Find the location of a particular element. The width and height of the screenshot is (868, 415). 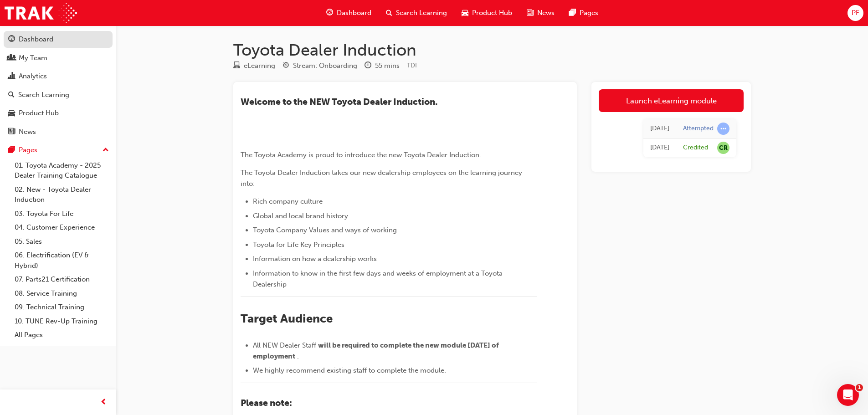

a: 08. Service Training is located at coordinates (62, 293).